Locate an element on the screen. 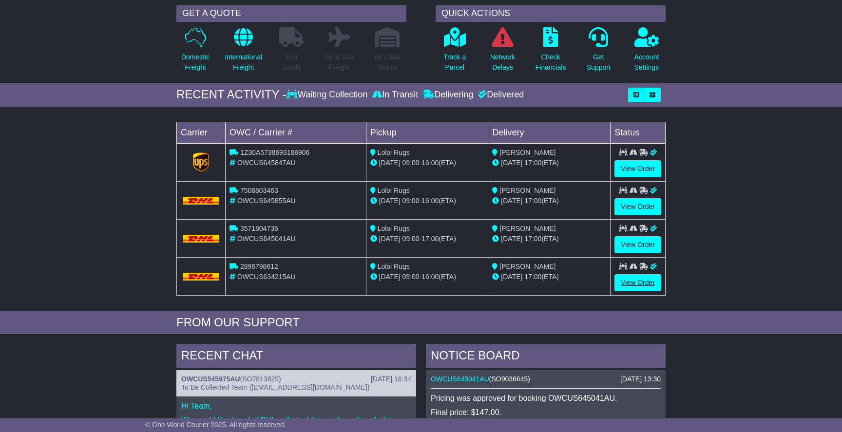  p: Air / Sea Depot is located at coordinates (388, 62).